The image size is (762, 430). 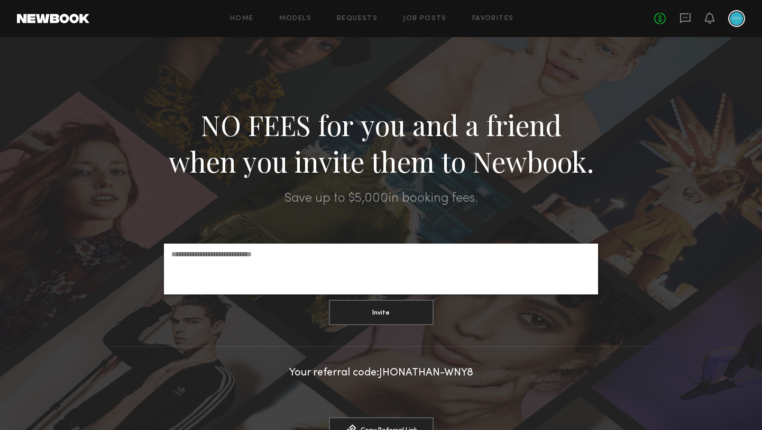 What do you see at coordinates (357, 19) in the screenshot?
I see `a: Requests` at bounding box center [357, 19].